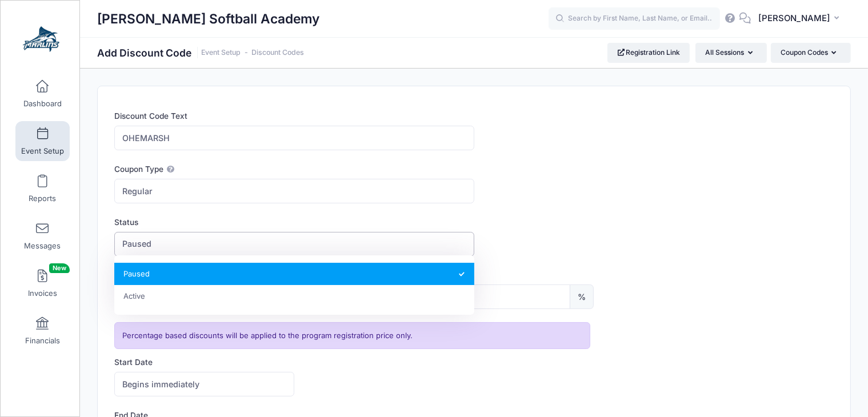  What do you see at coordinates (59, 268) in the screenshot?
I see `span: New` at bounding box center [59, 268].